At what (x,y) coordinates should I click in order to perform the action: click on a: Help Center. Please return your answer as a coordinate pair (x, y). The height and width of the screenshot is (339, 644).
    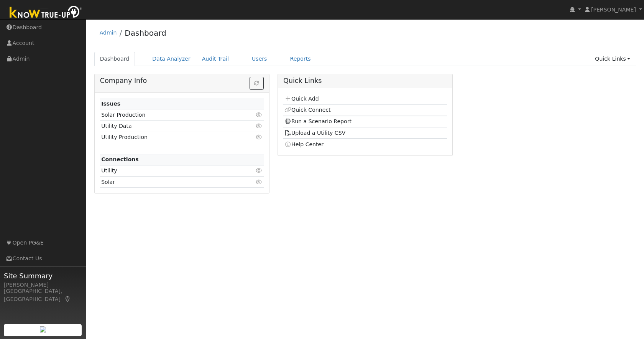
    Looking at the image, I should click on (304, 144).